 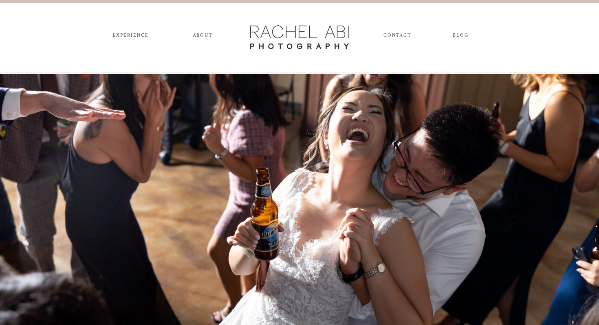 What do you see at coordinates (130, 37) in the screenshot?
I see `nav: experience` at bounding box center [130, 37].